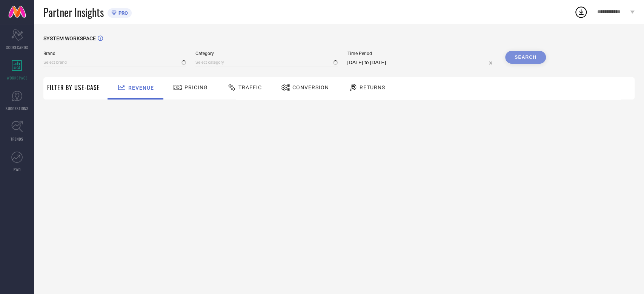 The width and height of the screenshot is (644, 294). Describe the element at coordinates (122, 13) in the screenshot. I see `span: PRO` at that location.